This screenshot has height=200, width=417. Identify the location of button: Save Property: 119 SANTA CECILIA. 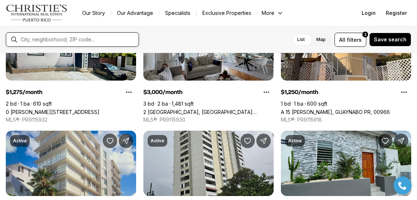
(385, 141).